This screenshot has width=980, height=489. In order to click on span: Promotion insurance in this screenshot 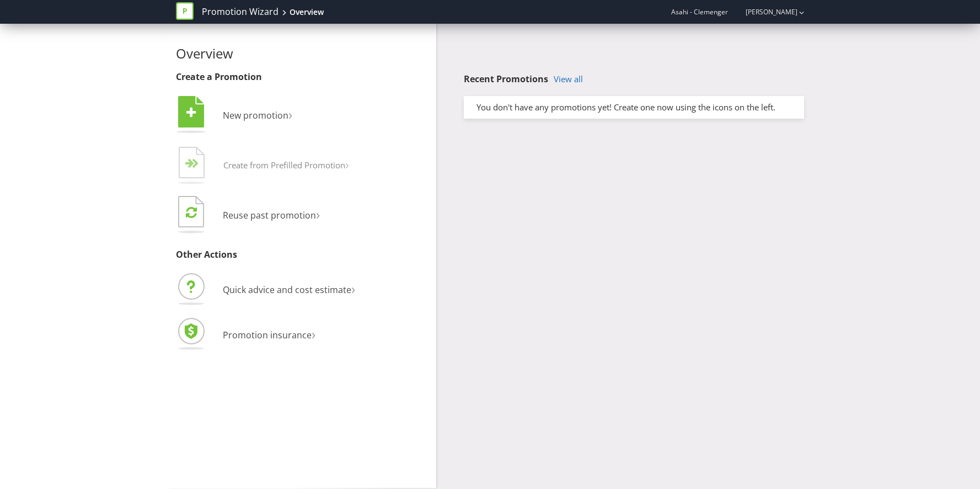, I will do `click(266, 335)`.